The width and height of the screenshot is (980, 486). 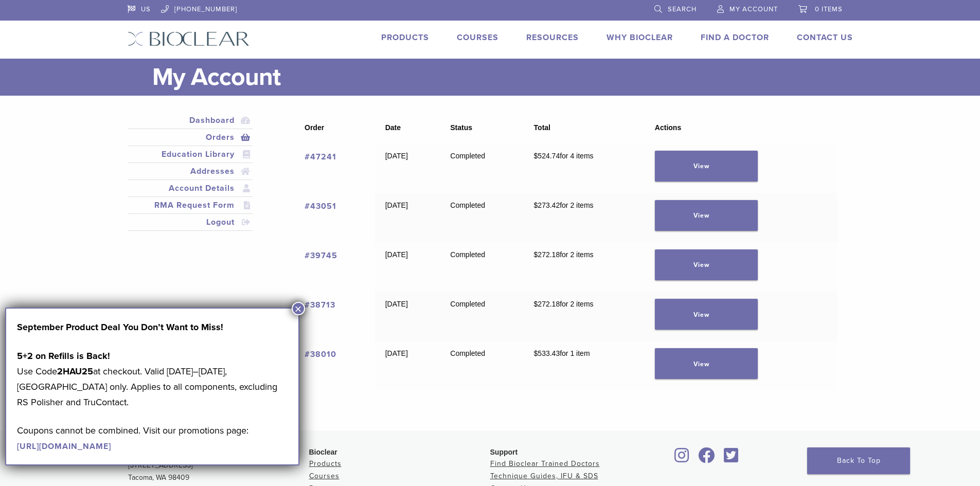 What do you see at coordinates (190, 222) in the screenshot?
I see `a: Logout` at bounding box center [190, 222].